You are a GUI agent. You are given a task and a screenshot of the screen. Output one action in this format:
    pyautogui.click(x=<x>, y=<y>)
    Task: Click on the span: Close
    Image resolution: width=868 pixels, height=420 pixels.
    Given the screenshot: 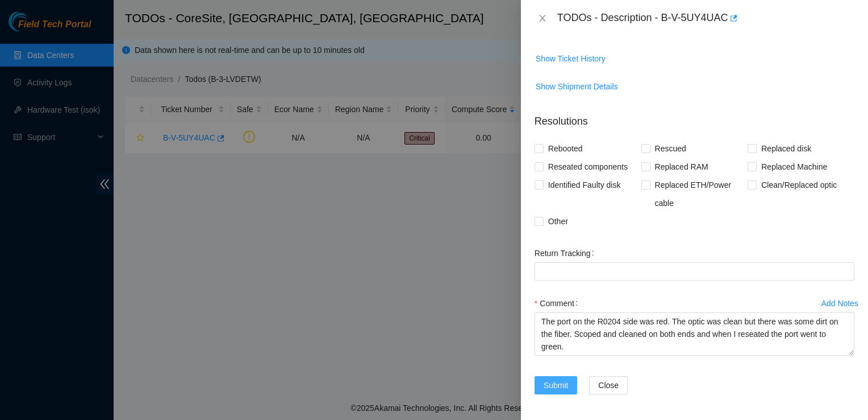 What is the action you would take?
    pyautogui.click(x=608, y=385)
    